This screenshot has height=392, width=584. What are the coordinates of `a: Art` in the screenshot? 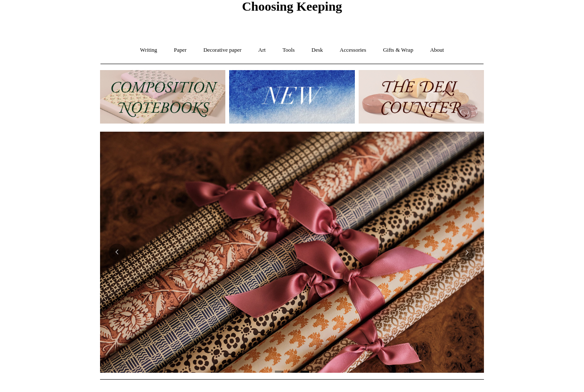 It's located at (262, 50).